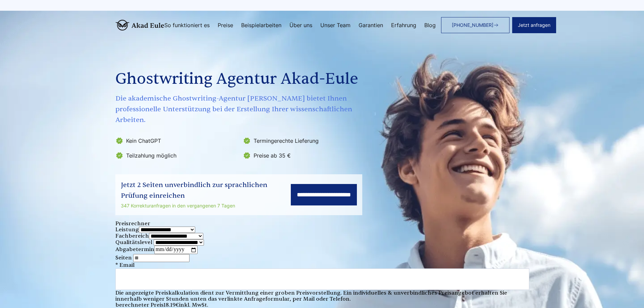  What do you see at coordinates (176, 236) in the screenshot?
I see `select: Fachbereich` at bounding box center [176, 236].